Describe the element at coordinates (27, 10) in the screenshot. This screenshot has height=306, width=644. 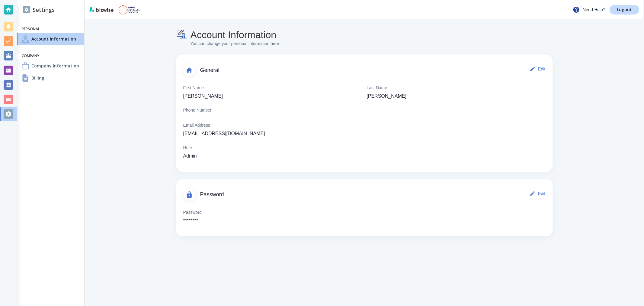
I see `img: DashboardSidebarSettings.svg` at that location.